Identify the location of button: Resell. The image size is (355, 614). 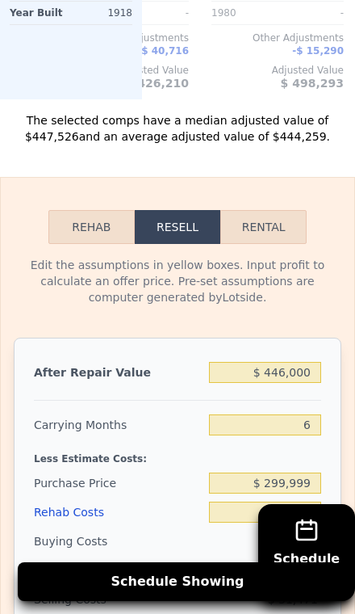
(178, 227).